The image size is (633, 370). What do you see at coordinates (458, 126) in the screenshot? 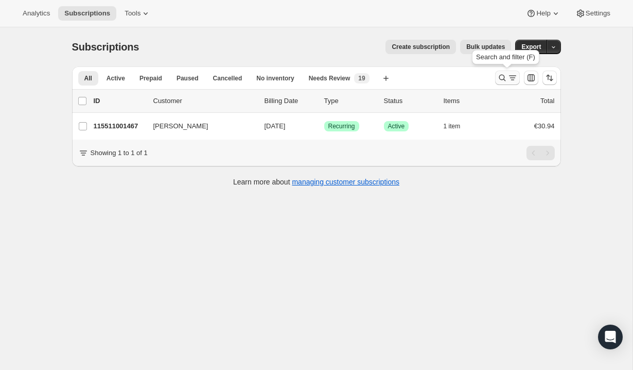
I see `button: 1 item` at bounding box center [458, 126].